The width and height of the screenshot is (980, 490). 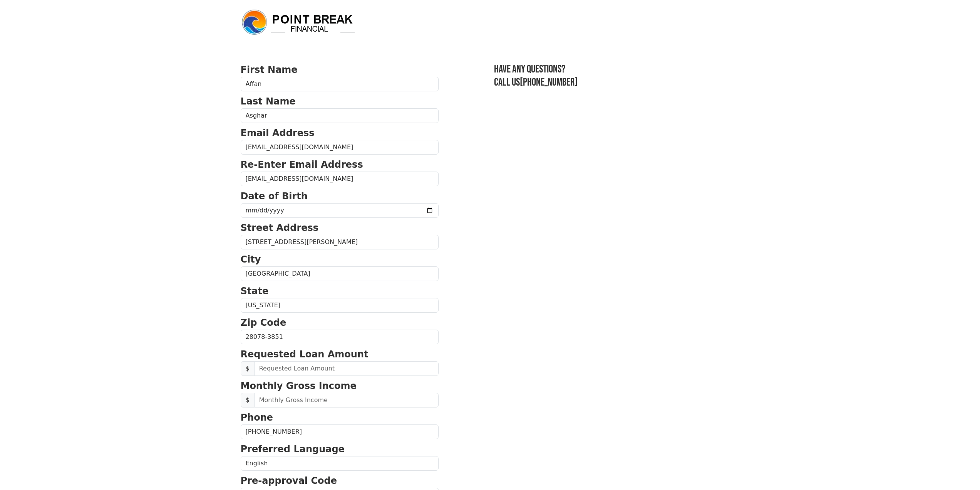 What do you see at coordinates (289, 480) in the screenshot?
I see `strong: Pre-approval Code` at bounding box center [289, 480].